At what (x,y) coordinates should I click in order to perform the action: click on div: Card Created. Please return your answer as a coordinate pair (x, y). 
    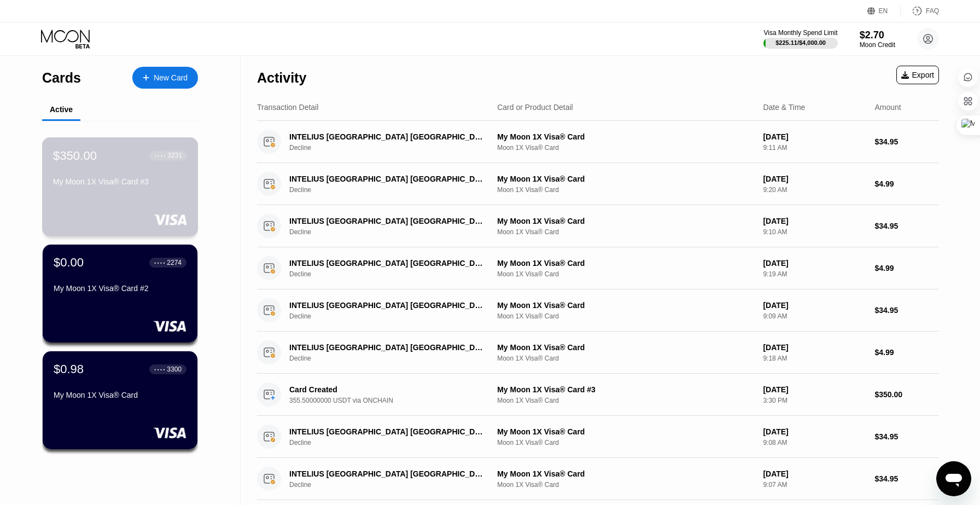
    Looking at the image, I should click on (387, 390).